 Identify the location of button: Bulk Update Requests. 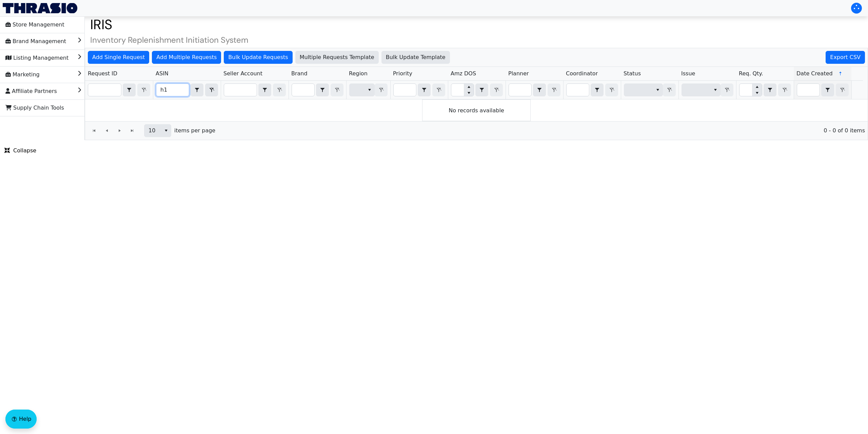
(258, 57).